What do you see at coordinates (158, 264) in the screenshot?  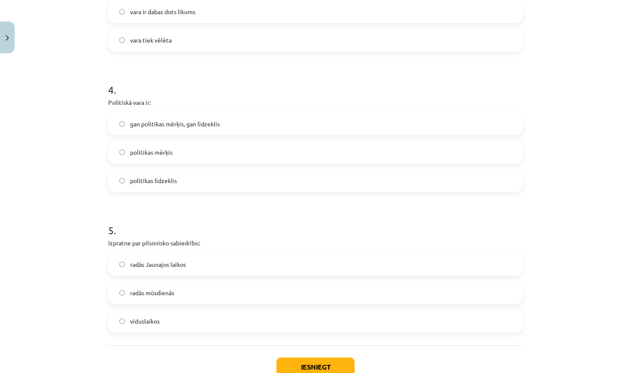 I see `span: radās Jaunajos laikos` at bounding box center [158, 264].